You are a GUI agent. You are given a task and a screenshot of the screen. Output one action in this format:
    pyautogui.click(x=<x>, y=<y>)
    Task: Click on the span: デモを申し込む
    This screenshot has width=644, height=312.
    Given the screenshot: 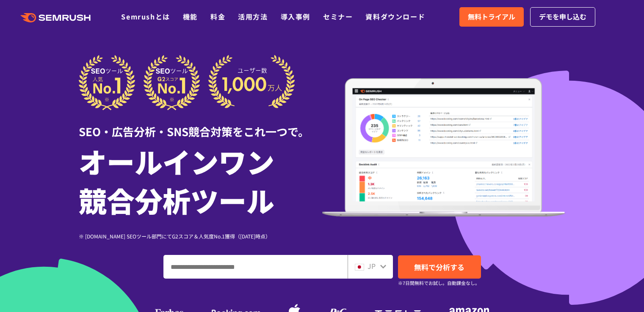 What is the action you would take?
    pyautogui.click(x=563, y=17)
    